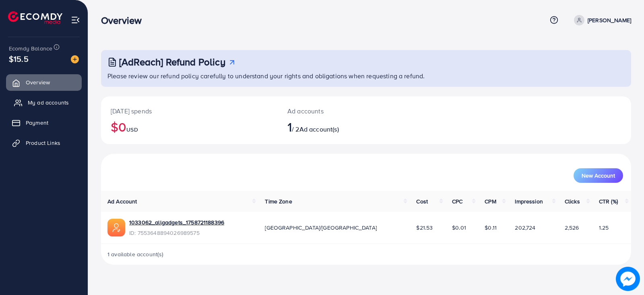 This screenshot has width=644, height=295. I want to click on a: My ad accounts, so click(44, 102).